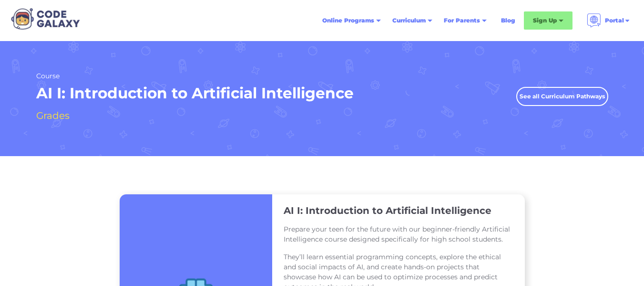 The height and width of the screenshot is (286, 644). Describe the element at coordinates (387, 210) in the screenshot. I see `h3: AI I: Introduction to Artificial Intelligence` at that location.